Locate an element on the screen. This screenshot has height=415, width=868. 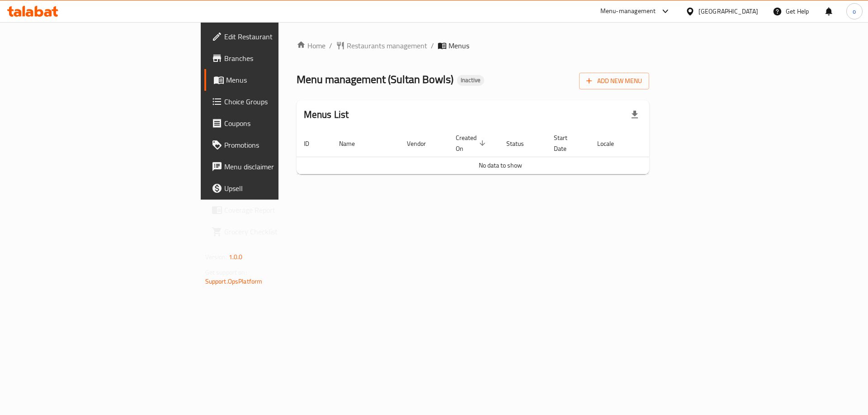
button: Add New Menu is located at coordinates (614, 81).